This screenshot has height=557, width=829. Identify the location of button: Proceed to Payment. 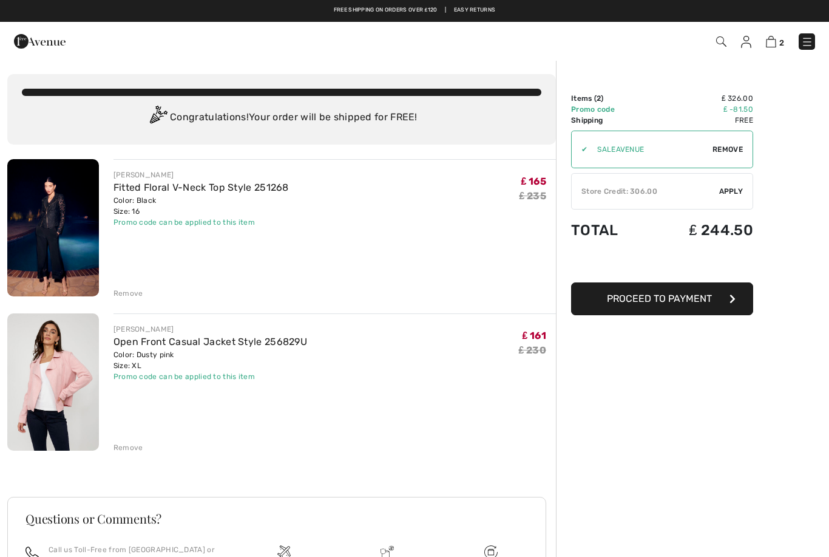
(662, 299).